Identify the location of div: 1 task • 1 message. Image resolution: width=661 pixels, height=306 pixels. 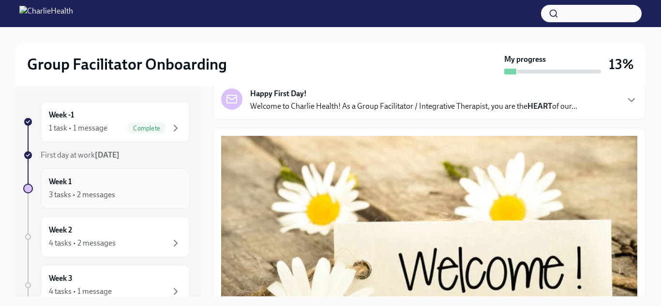
(78, 128).